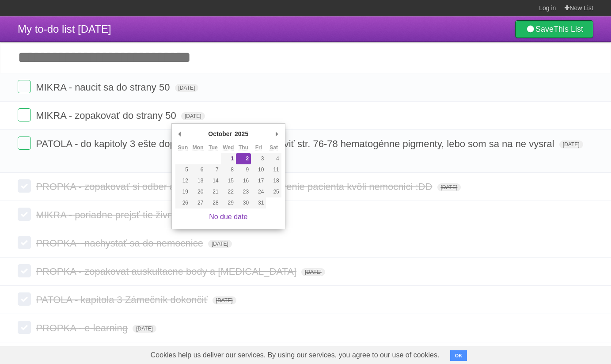 This screenshot has width=611, height=364. I want to click on abbr: Sunday, so click(183, 148).